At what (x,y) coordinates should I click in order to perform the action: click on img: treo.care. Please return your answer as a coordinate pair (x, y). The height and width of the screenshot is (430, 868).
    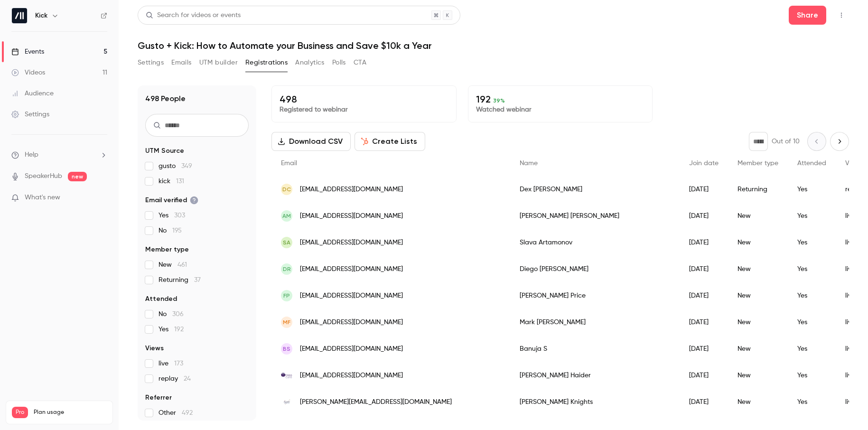
    Looking at the image, I should click on (286, 375).